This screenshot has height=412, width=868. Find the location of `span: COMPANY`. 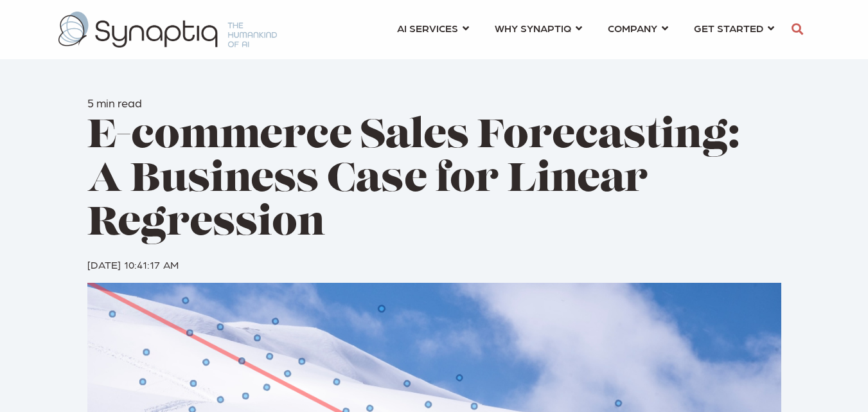

span: COMPANY is located at coordinates (633, 28).